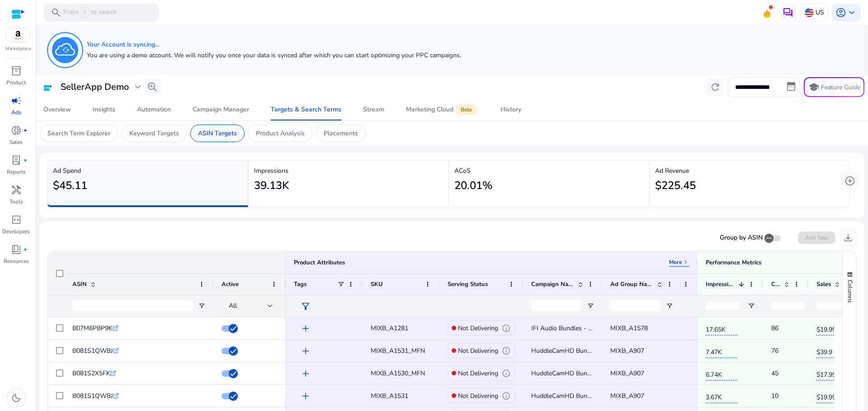 The image size is (868, 411). Describe the element at coordinates (632, 285) in the screenshot. I see `span: Ad Group Name` at that location.